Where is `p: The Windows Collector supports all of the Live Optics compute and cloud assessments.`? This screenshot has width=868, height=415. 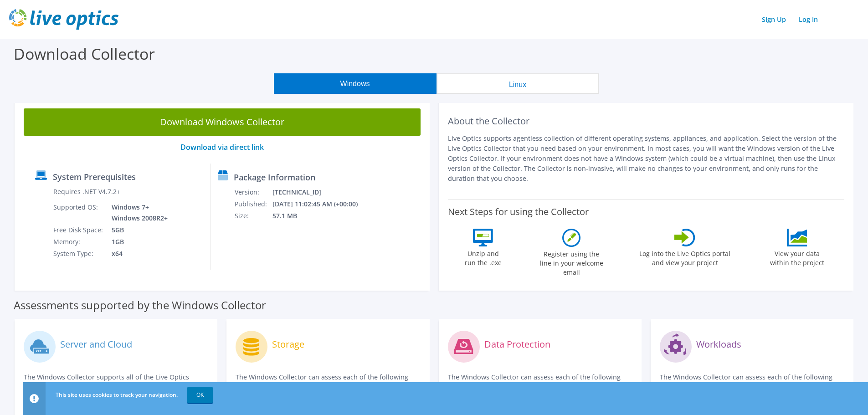
p: The Windows Collector supports all of the Live Optics compute and cloud assessments. is located at coordinates (116, 382).